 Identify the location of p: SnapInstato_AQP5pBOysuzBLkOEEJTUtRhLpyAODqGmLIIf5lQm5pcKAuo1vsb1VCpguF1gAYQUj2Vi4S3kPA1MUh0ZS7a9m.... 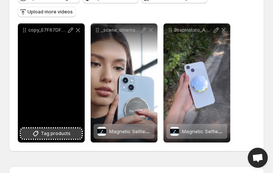
(193, 30).